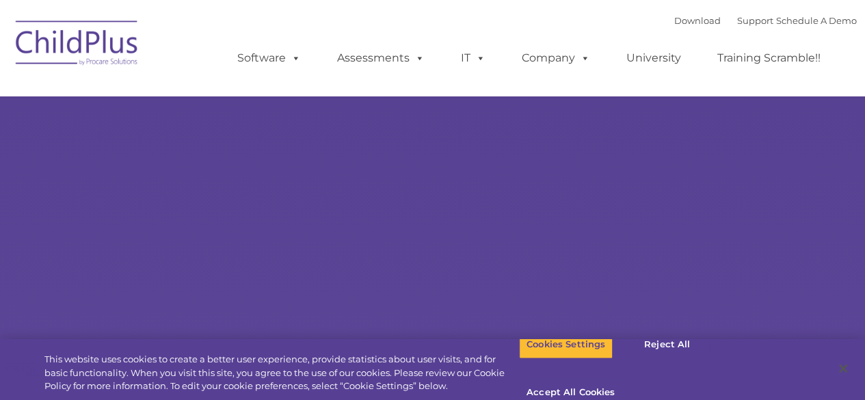  I want to click on a: Download, so click(697, 21).